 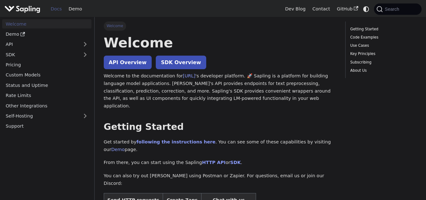 What do you see at coordinates (47, 75) in the screenshot?
I see `a: Custom Models` at bounding box center [47, 75].